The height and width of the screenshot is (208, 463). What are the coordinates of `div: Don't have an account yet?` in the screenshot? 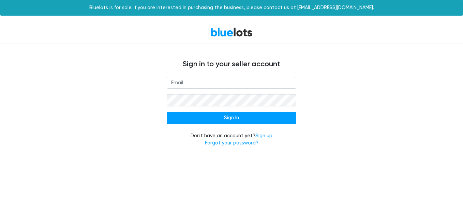 It's located at (231, 140).